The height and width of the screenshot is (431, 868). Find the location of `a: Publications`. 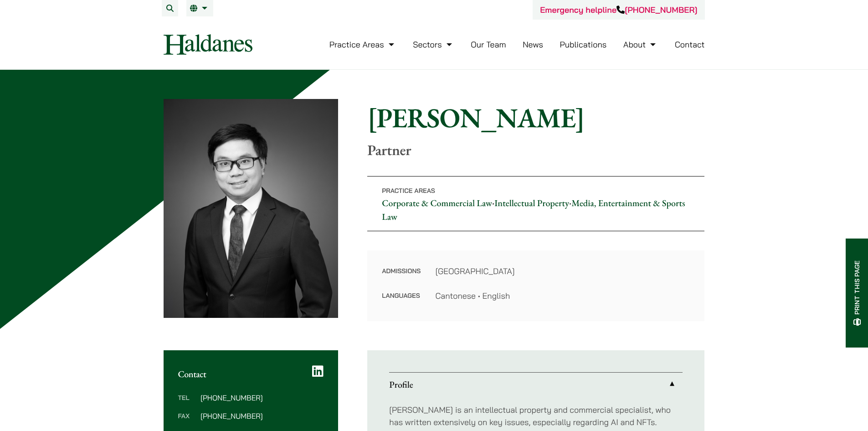

a: Publications is located at coordinates (583, 44).